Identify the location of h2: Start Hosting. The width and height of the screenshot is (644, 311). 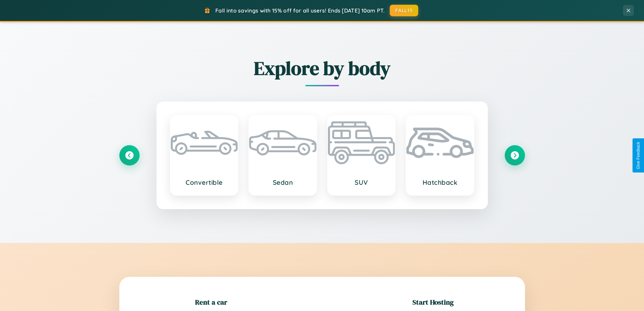
(433, 301).